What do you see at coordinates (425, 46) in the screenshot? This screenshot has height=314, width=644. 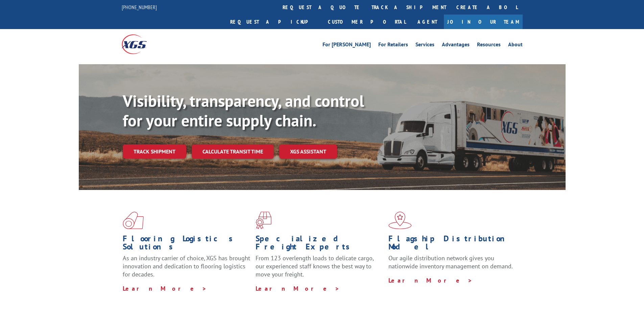 I see `a: Services` at bounding box center [425, 46].